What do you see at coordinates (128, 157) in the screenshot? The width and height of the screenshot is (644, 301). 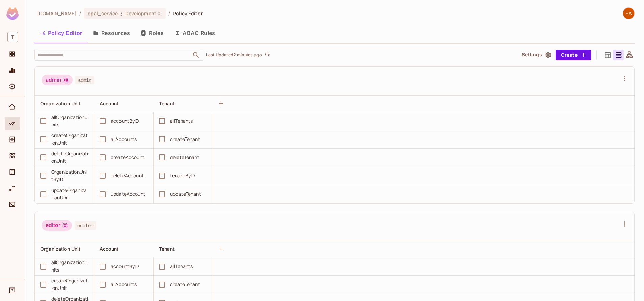 I see `div: createAccount` at bounding box center [128, 157].